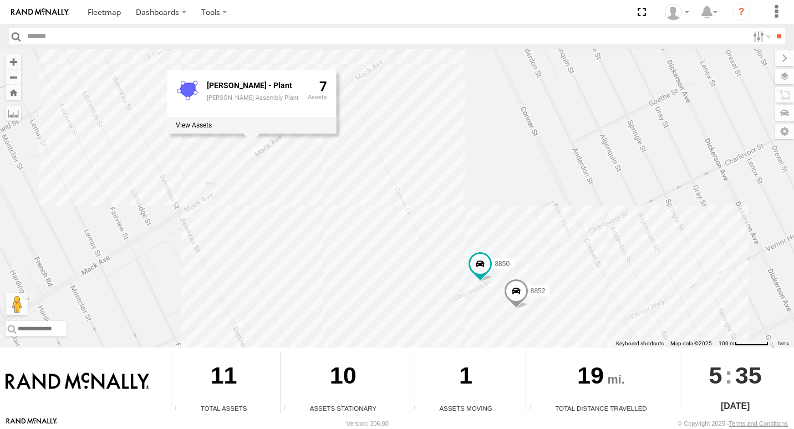  I want to click on button: Zoom out, so click(13, 77).